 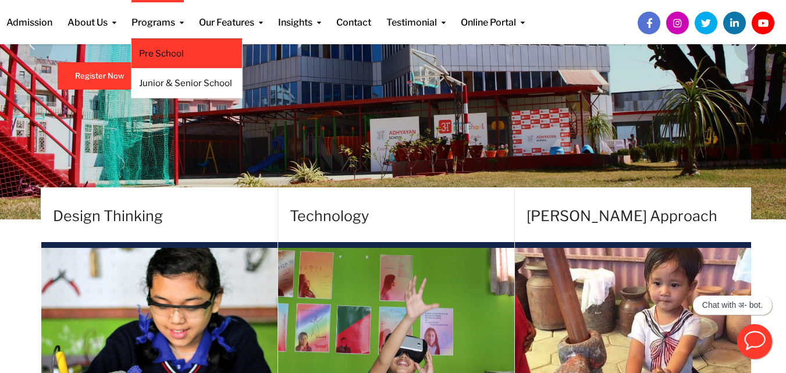 What do you see at coordinates (187, 83) in the screenshot?
I see `a: Junior & Senior School` at bounding box center [187, 83].